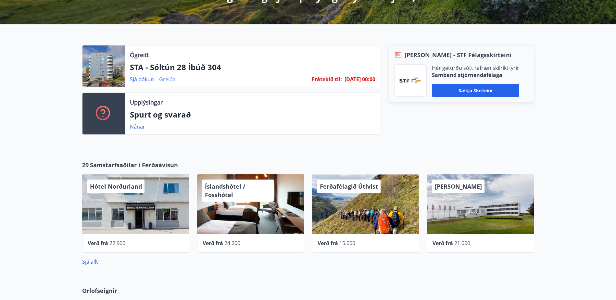 The height and width of the screenshot is (300, 616). I want to click on p: STA - Sóltún 28 Íbúð 304, so click(253, 67).